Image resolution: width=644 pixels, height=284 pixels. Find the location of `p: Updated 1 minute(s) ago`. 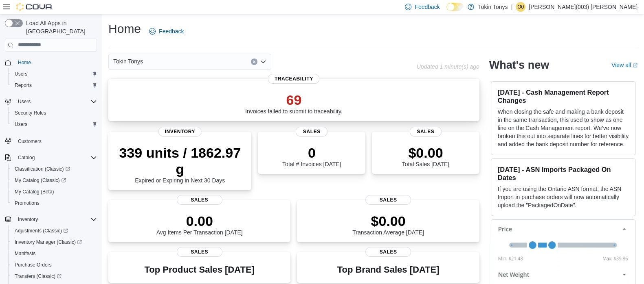

p: Updated 1 minute(s) ago is located at coordinates (448, 66).